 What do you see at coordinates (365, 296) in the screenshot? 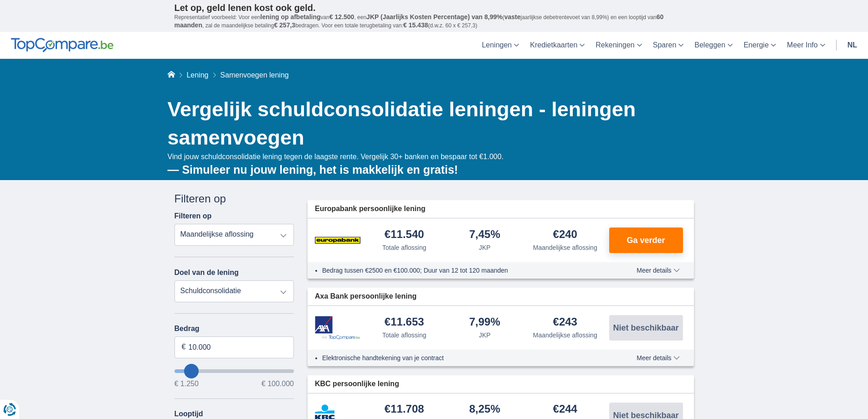
I see `span: Axa Bank persoonlijke lening` at bounding box center [365, 296].